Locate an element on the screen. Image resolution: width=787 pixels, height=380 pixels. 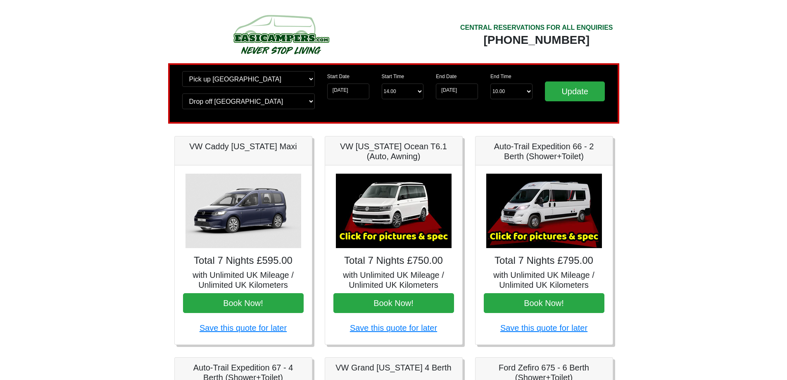
h4: Total 7 Nights £750.00 is located at coordinates (394, 260).